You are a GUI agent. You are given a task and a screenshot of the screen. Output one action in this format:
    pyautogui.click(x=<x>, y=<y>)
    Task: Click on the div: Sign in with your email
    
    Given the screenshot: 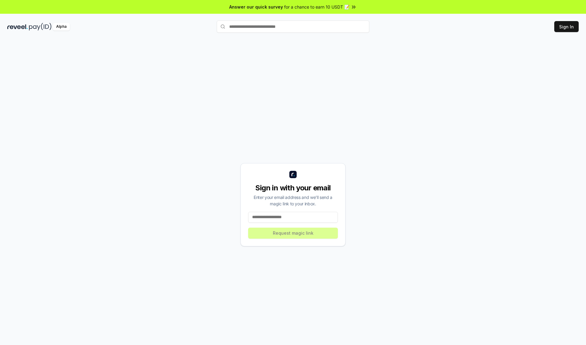 What is the action you would take?
    pyautogui.click(x=293, y=188)
    